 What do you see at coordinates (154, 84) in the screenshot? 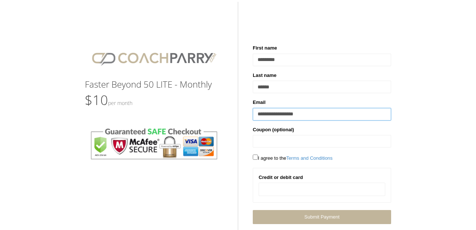
I see `h3: Faster Beyond 50 LITE - Monthly` at bounding box center [154, 84].